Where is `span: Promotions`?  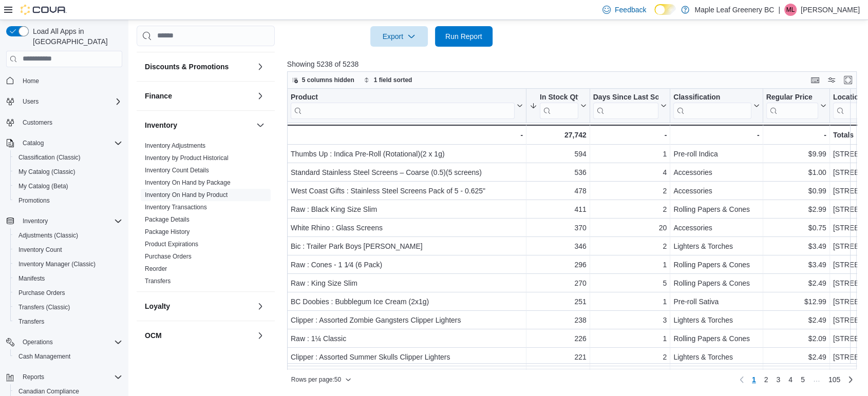
span: Promotions is located at coordinates (69, 200).